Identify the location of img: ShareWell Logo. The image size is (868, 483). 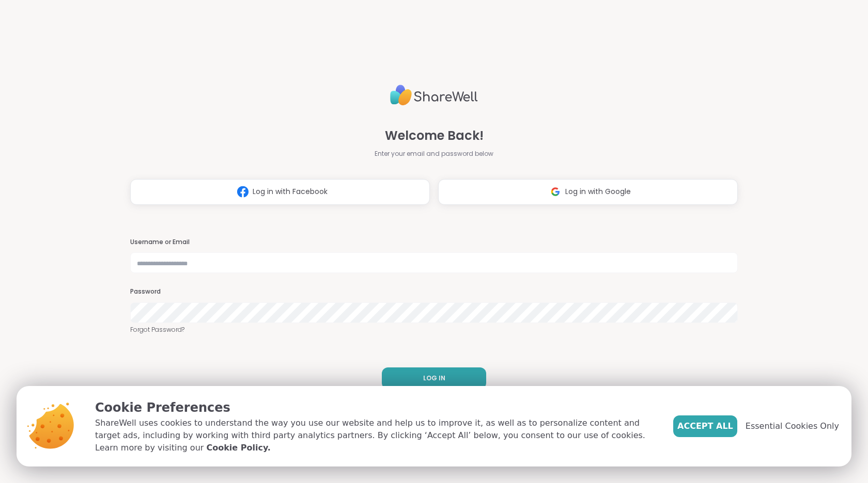
(434, 95).